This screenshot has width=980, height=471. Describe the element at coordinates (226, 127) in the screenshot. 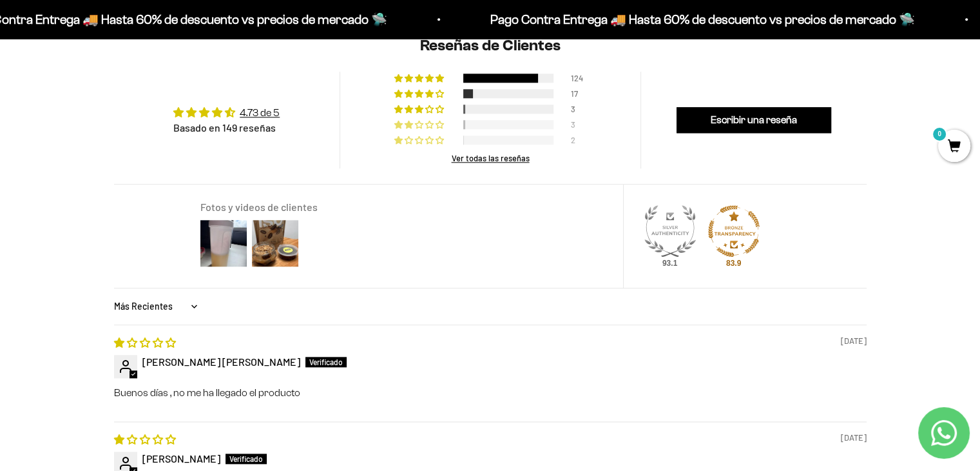

I see `div: Basado en 149 reseñas` at that location.